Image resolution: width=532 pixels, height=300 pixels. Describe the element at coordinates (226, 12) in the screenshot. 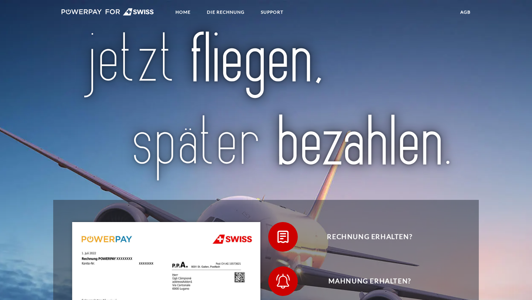

I see `a: DIE RECHNUNG` at that location.